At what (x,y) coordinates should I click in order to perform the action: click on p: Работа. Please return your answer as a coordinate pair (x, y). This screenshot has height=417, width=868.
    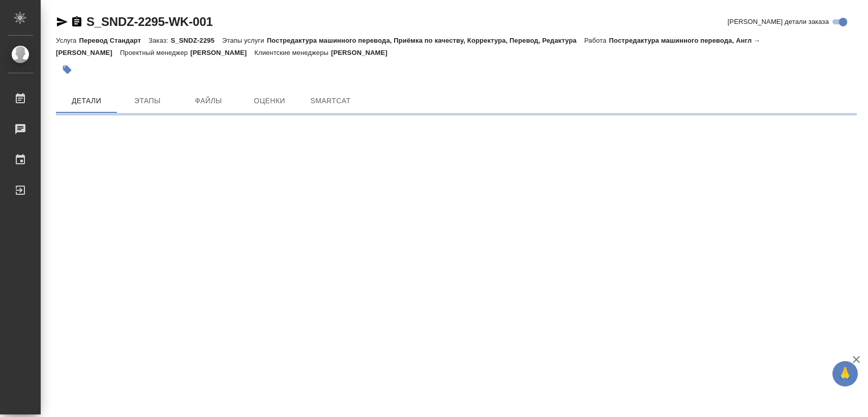
    Looking at the image, I should click on (597, 40).